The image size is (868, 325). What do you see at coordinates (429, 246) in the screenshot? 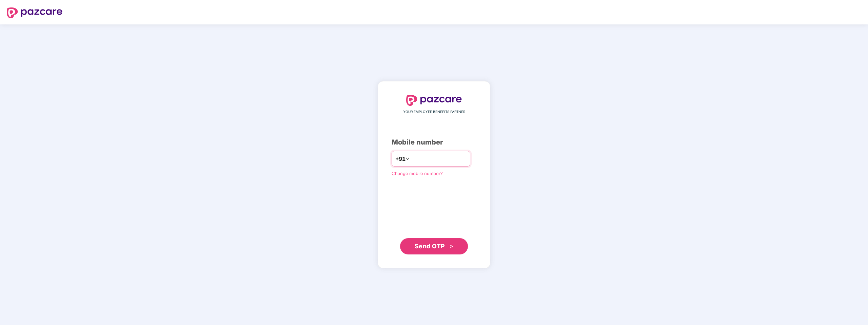
I see `span: Send OTP` at bounding box center [429, 246].